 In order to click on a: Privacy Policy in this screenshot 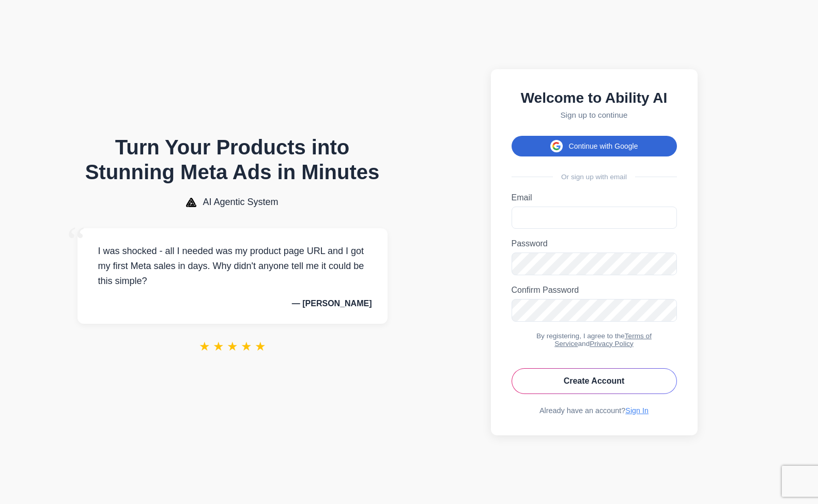, I will do `click(611, 343)`.